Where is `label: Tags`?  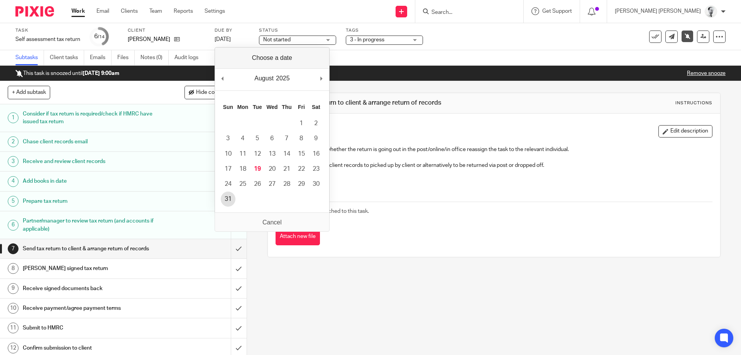
label: Tags is located at coordinates (384, 30).